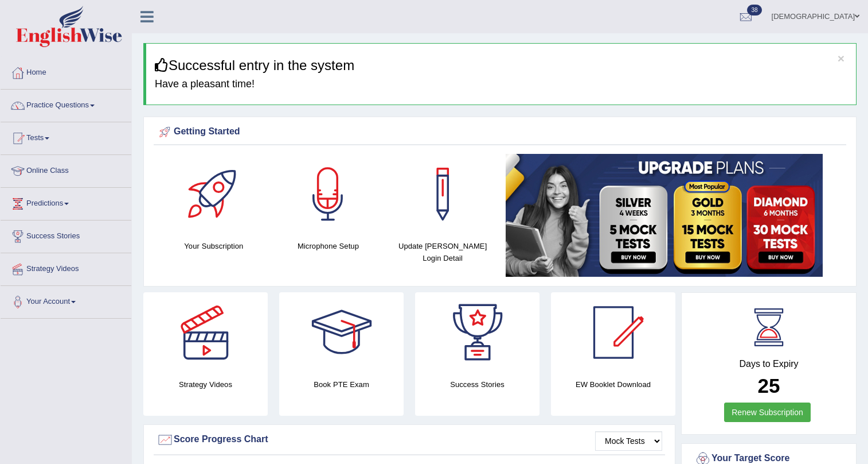  Describe the element at coordinates (66, 103) in the screenshot. I see `a: Practice Questions` at that location.